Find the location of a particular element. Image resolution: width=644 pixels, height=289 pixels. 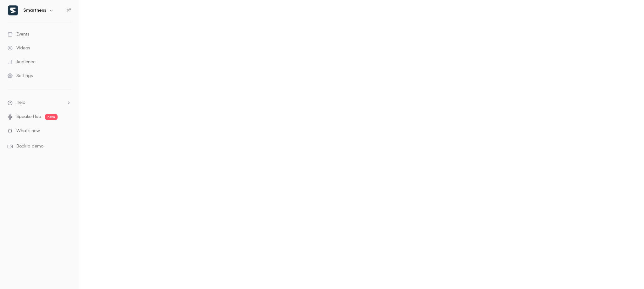

div: Audience is located at coordinates (21, 62).